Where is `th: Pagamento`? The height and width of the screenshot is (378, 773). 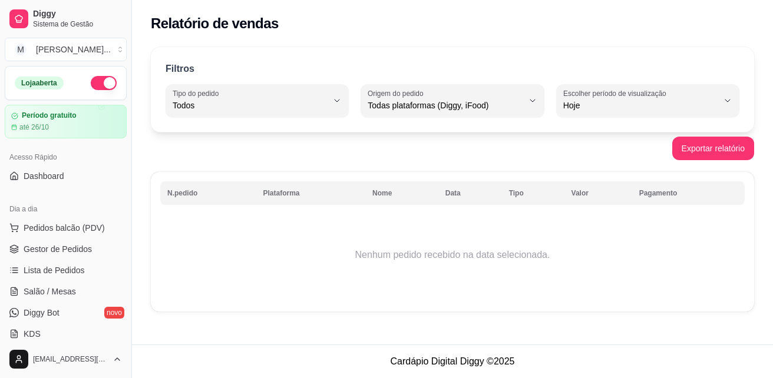
th: Pagamento is located at coordinates (689, 193).